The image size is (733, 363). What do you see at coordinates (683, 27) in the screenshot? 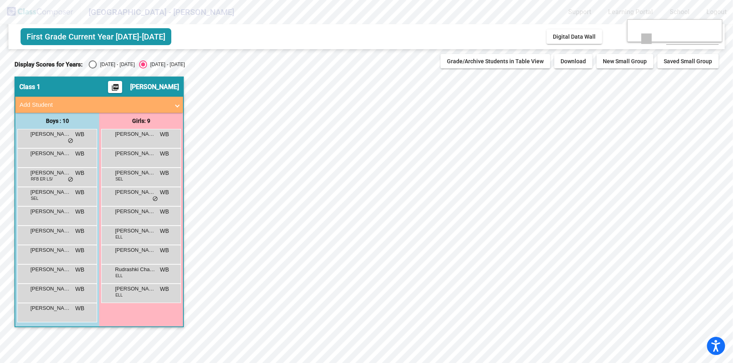
I see `div: Save annotations` at bounding box center [683, 27].